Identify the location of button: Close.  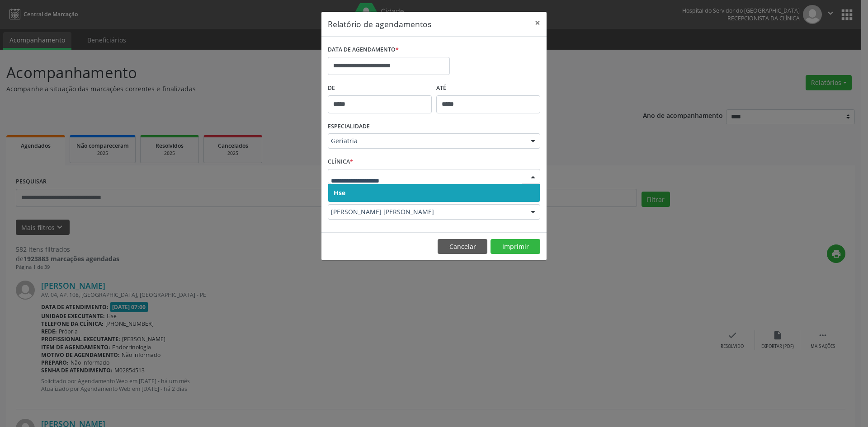
(537, 22).